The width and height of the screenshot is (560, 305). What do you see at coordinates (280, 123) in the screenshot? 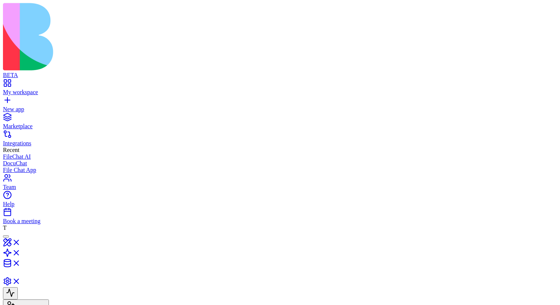
I see `a: Marketplace` at bounding box center [280, 123].